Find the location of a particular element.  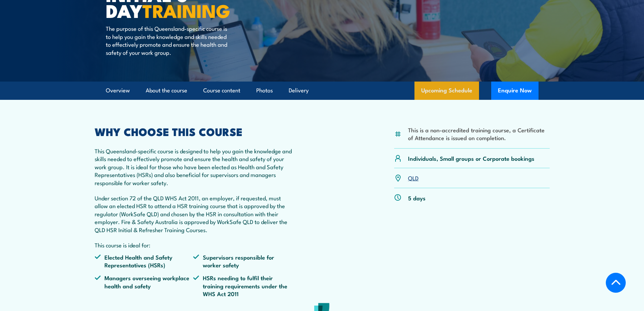

a: Photos is located at coordinates (264, 90).